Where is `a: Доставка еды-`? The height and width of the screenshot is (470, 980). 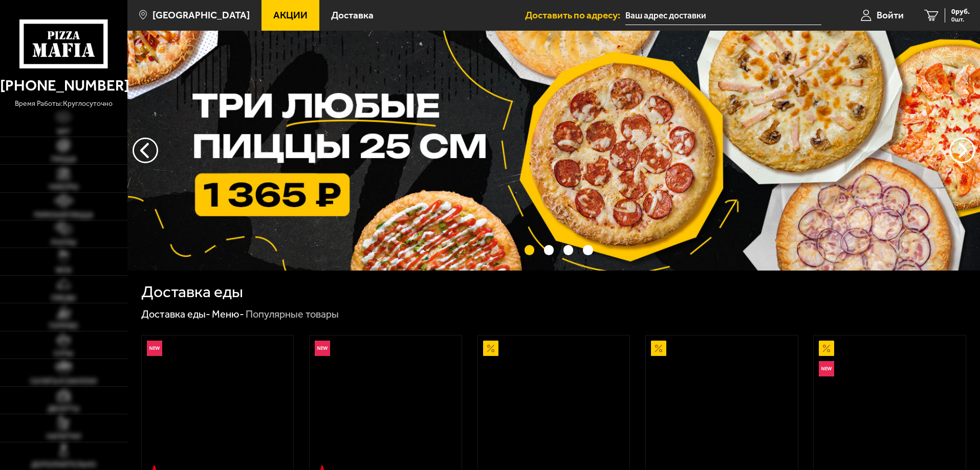
a: Доставка еды- is located at coordinates (175, 314).